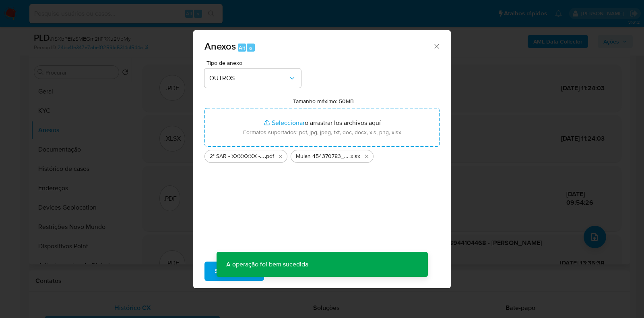 The image size is (644, 318). What do you see at coordinates (280, 156) in the screenshot?
I see `button: Eliminar 2° SAR - XXXXXXX - CPF 78944104468 - FRANCISCO DANTAS MARTINS.pdf` at bounding box center [280, 156].